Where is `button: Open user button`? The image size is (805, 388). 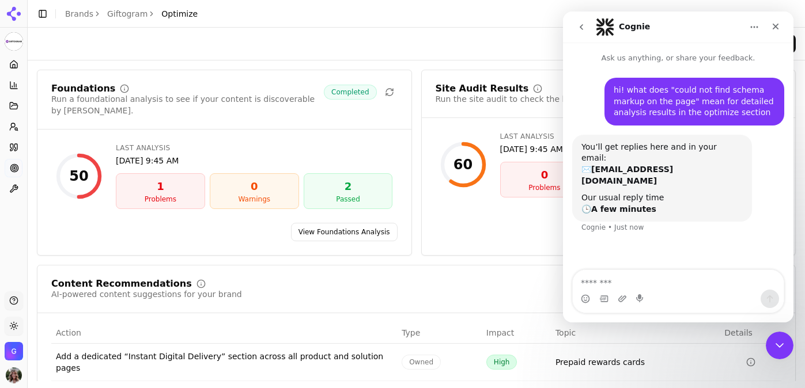 button: Open user button is located at coordinates (14, 376).